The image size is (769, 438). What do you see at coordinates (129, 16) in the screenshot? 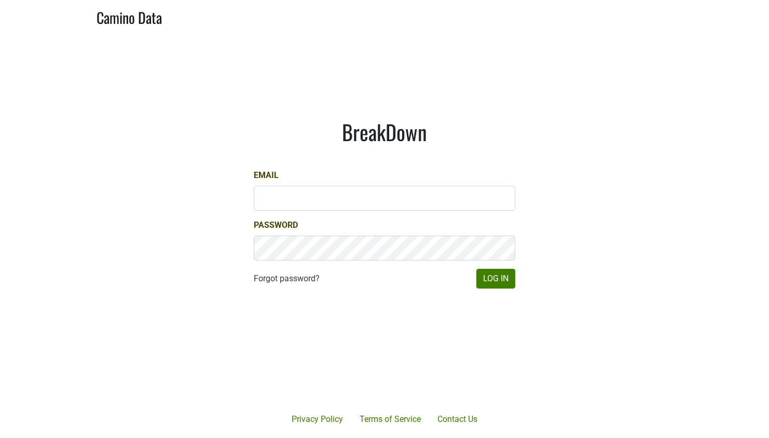
I see `a: Camino Data` at bounding box center [129, 16].